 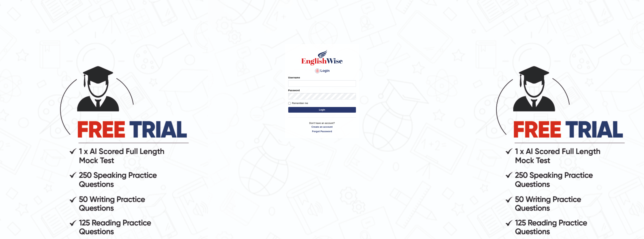 What do you see at coordinates (322, 71) in the screenshot?
I see `h4: Login` at bounding box center [322, 71].